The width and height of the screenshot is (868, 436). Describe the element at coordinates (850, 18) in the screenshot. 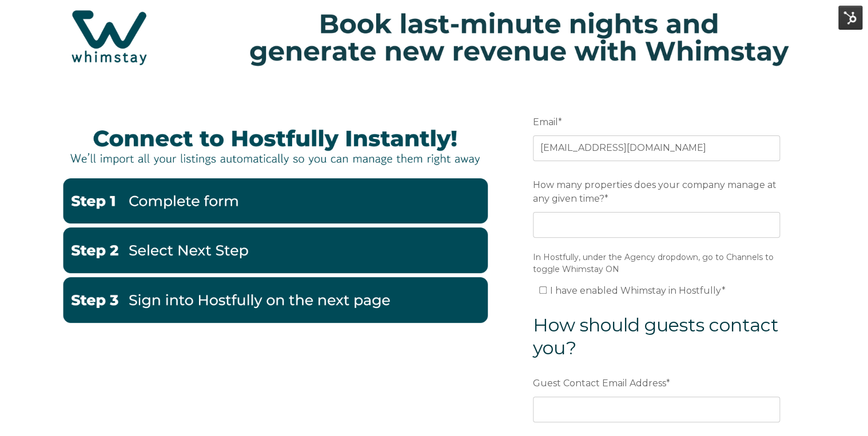

I see `img: HubSpot Tools Menu Toggle` at that location.